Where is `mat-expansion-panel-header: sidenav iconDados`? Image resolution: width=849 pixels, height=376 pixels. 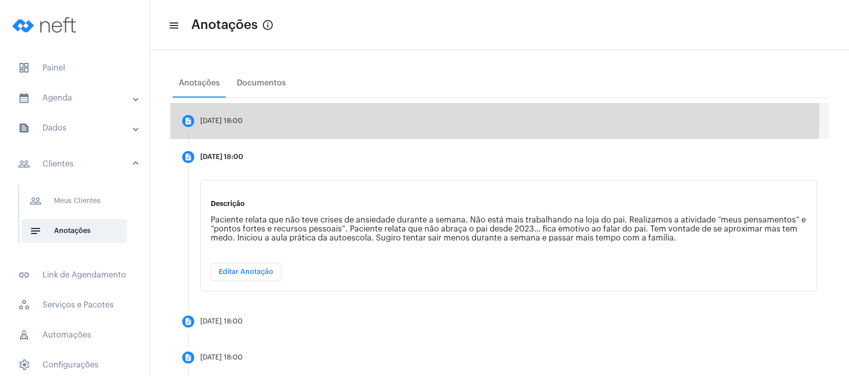 mat-expansion-panel-header: sidenav iconDados is located at coordinates (78, 128).